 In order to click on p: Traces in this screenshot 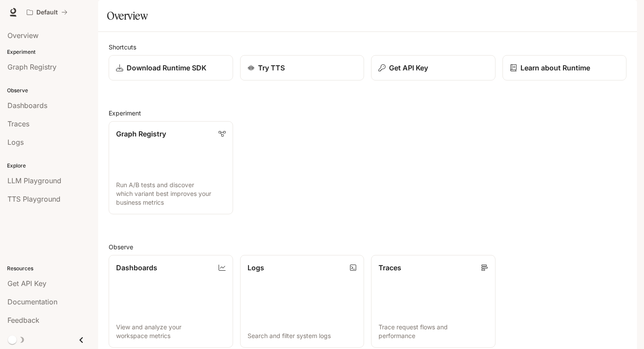, I will do `click(390, 268)`.